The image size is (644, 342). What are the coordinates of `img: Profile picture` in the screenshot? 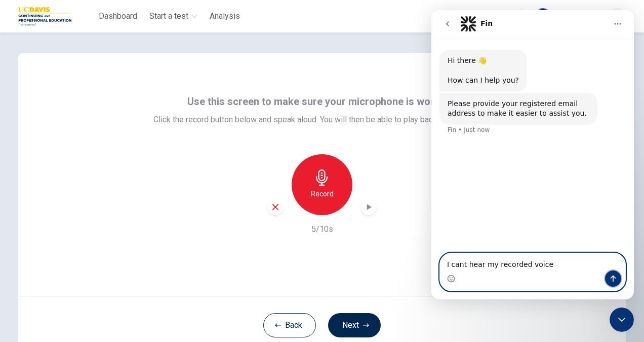 It's located at (543, 17).